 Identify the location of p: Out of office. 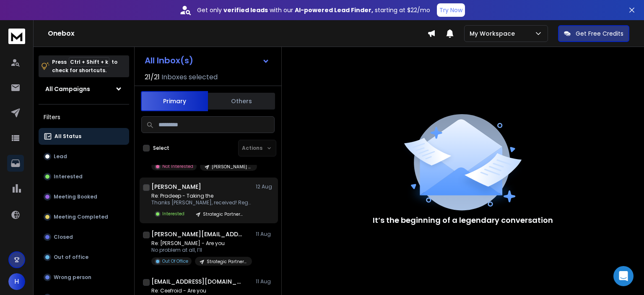
(71, 257).